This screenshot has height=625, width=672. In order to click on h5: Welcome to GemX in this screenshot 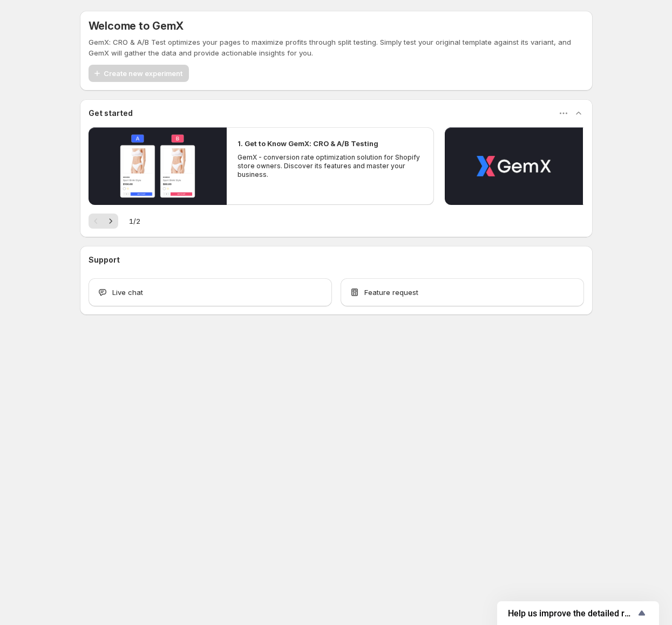, I will do `click(136, 26)`.